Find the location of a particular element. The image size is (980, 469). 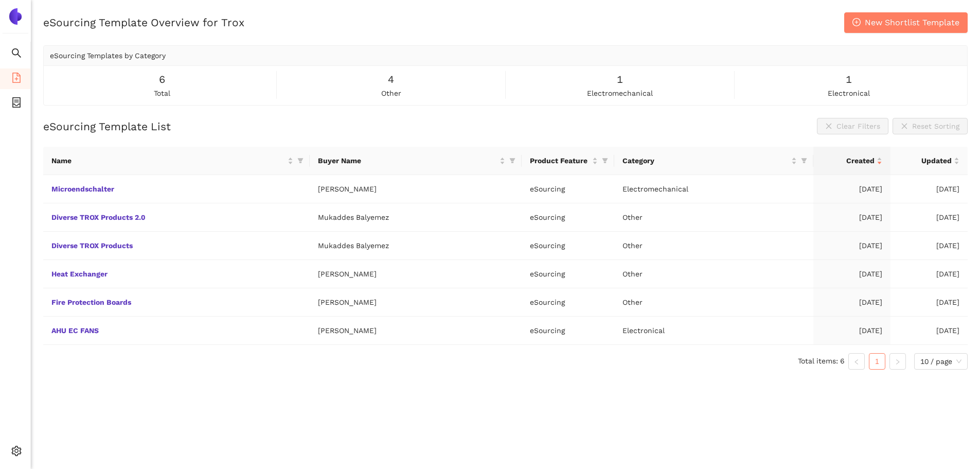

span: plus-circle is located at coordinates (857, 23).